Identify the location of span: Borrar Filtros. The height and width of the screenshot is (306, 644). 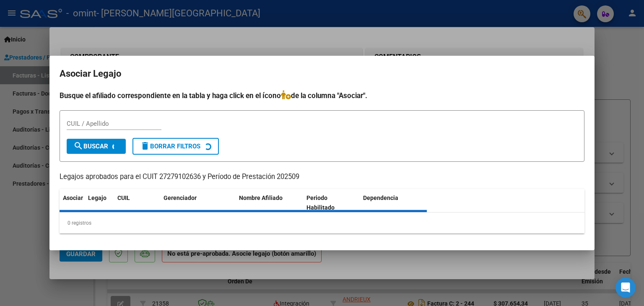
(170, 146).